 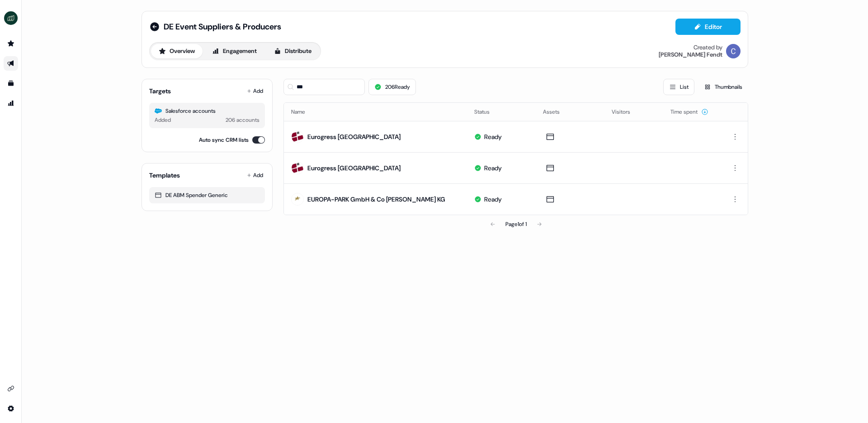 What do you see at coordinates (304, 111) in the screenshot?
I see `button: Name` at bounding box center [304, 111].